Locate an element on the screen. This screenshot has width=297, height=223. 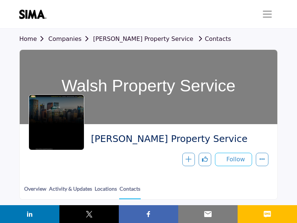
button: More details is located at coordinates (262, 159).